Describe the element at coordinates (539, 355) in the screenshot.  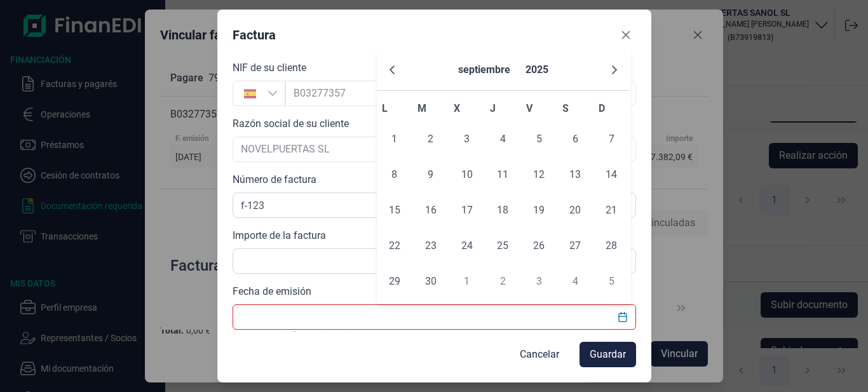
I see `span: Cancelar` at that location.